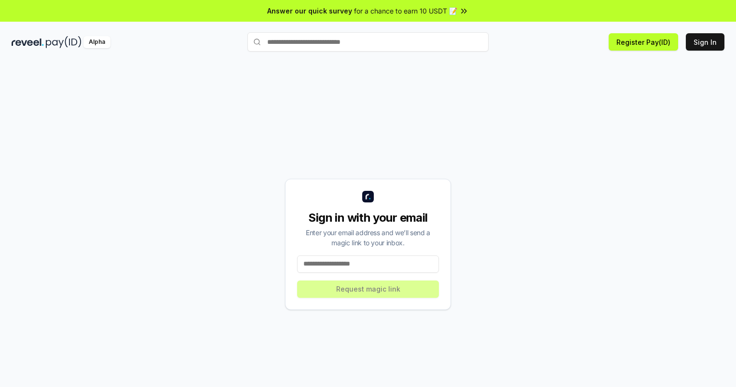 This screenshot has width=736, height=387. I want to click on div: Sign in with your email, so click(368, 218).